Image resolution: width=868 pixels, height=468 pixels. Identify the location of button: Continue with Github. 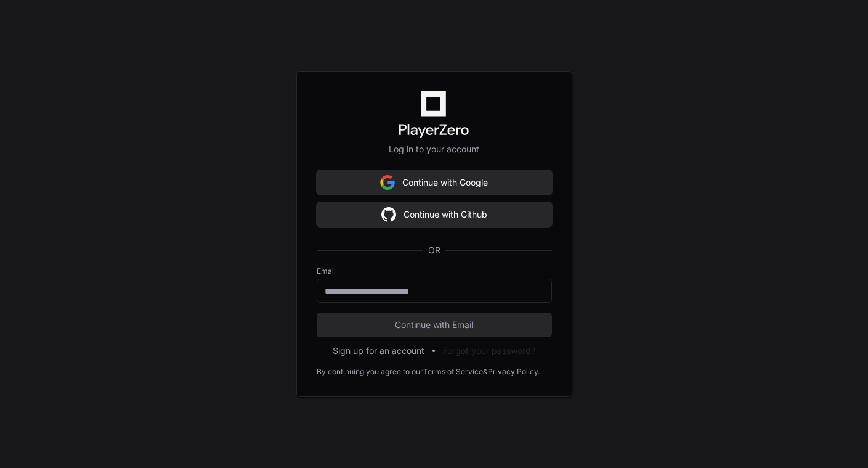
(435, 214).